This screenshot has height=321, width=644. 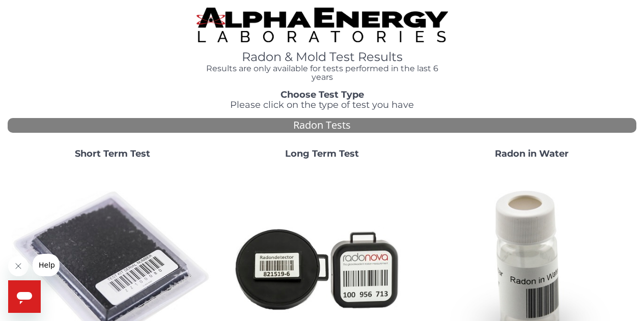 I want to click on span: Please click on the type of test you have, so click(x=322, y=105).